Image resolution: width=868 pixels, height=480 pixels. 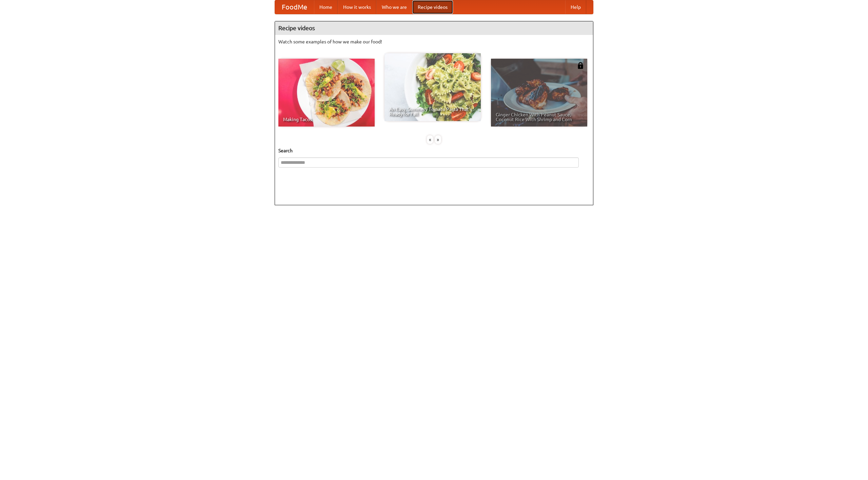 I want to click on a: Help, so click(x=576, y=7).